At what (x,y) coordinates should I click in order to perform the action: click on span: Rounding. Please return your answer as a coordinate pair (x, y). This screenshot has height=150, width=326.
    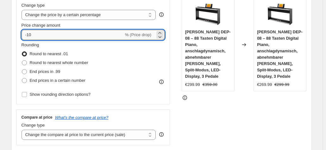
    Looking at the image, I should click on (30, 45).